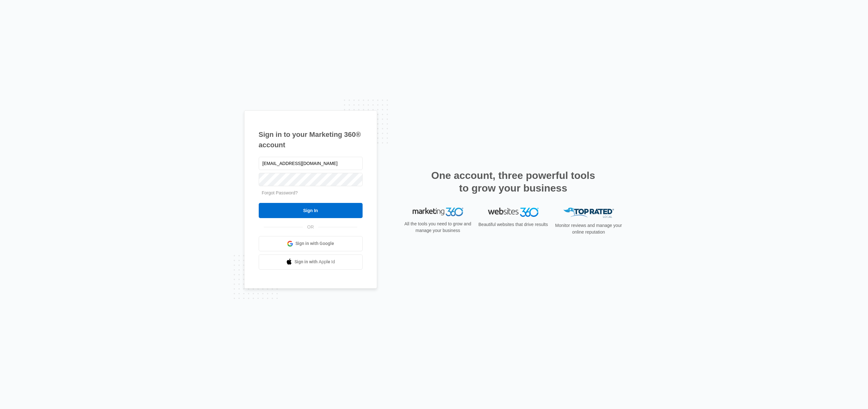  What do you see at coordinates (513, 182) in the screenshot?
I see `h2: One account, three powerful tools to grow your business` at bounding box center [513, 182].